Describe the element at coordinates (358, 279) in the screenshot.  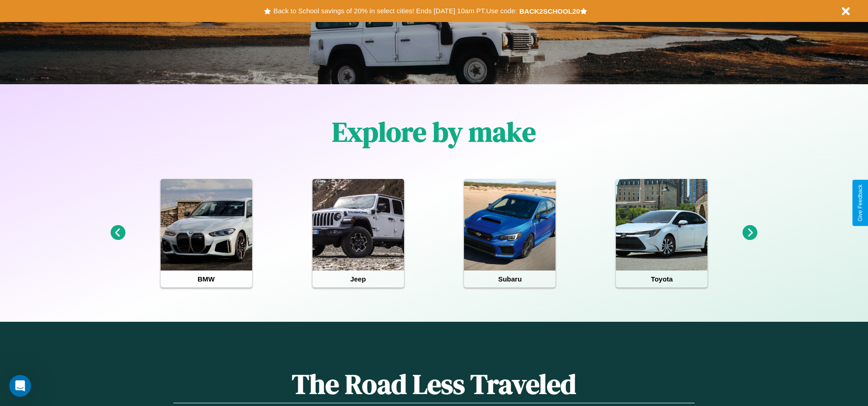
I see `h4: Jeep` at that location.